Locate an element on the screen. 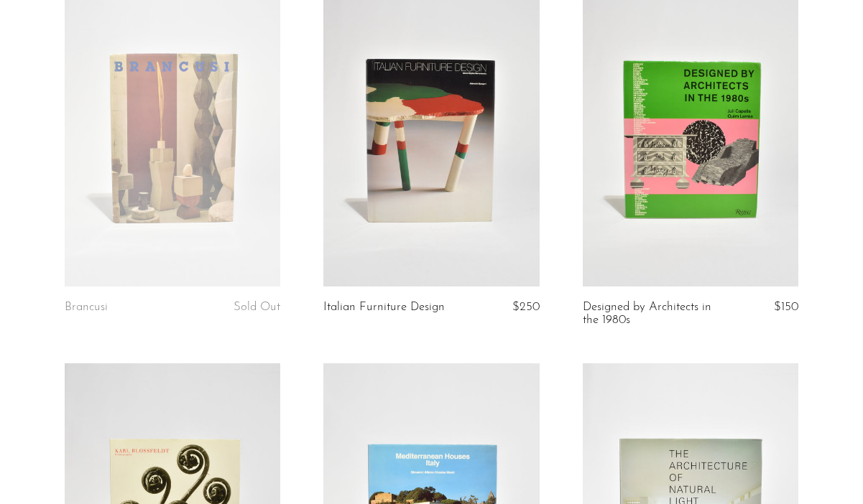 This screenshot has height=504, width=863. span: $150 is located at coordinates (786, 307).